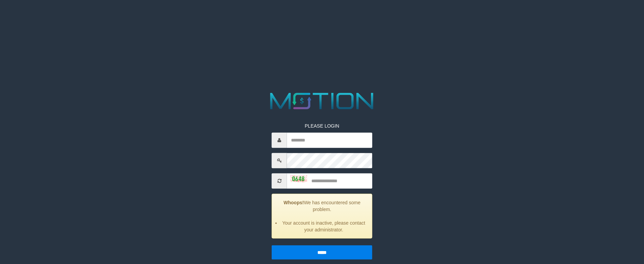  Describe the element at coordinates (299, 179) in the screenshot. I see `img: captcha` at that location.